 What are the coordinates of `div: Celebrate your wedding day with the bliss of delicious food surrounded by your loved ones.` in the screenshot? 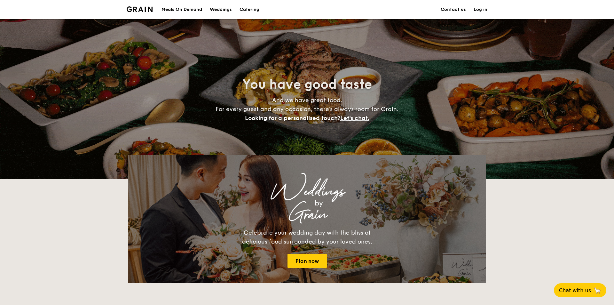 It's located at (307, 237).